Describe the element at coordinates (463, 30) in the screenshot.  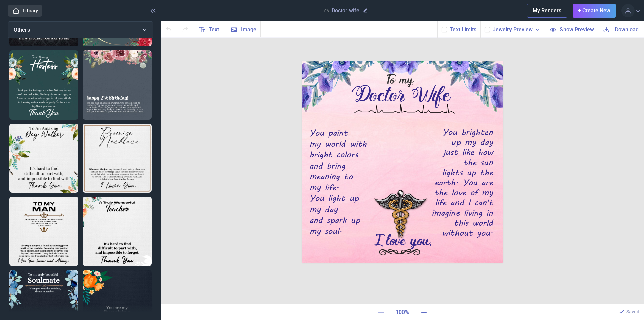
I see `button: Text Limits` at that location.